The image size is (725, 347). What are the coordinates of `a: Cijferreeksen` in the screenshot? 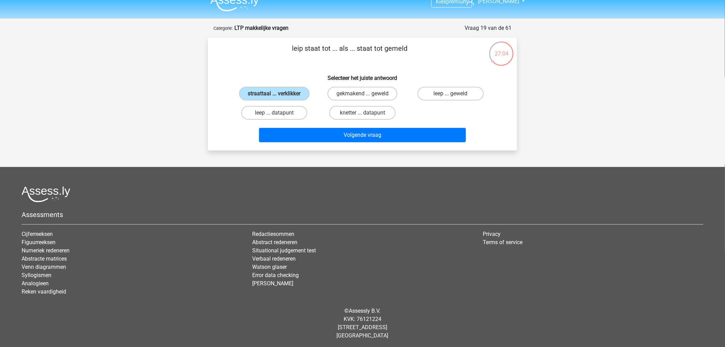 It's located at (37, 234).